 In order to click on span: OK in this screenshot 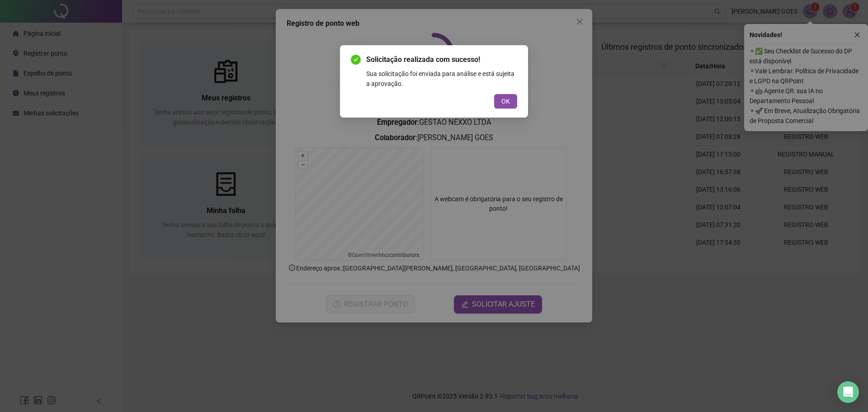, I will do `click(506, 102)`.